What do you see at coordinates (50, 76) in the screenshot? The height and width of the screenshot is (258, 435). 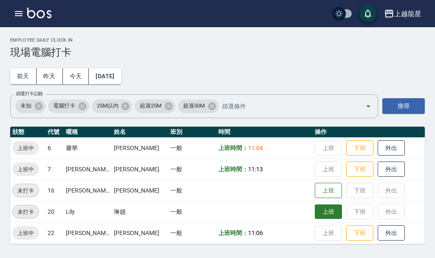 I see `button: 昨天` at bounding box center [50, 76].